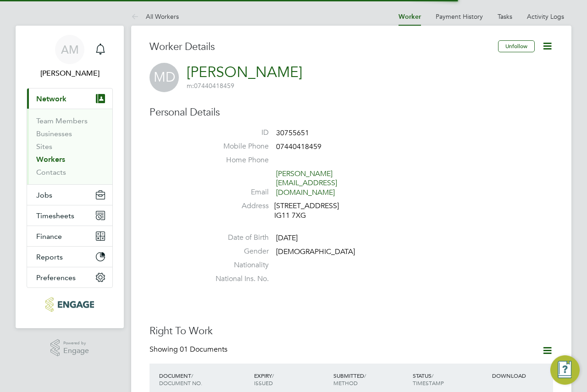  I want to click on span: Jobs, so click(44, 195).